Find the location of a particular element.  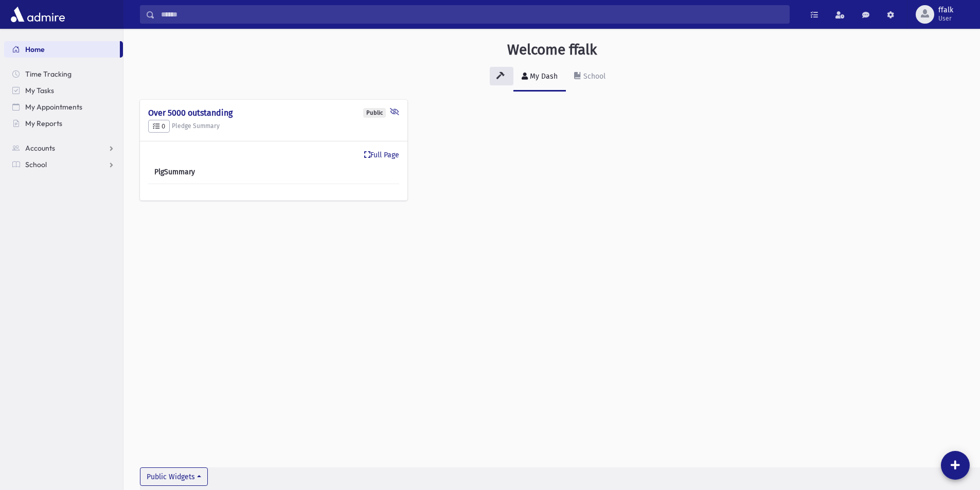

span: 0 is located at coordinates (159, 126).